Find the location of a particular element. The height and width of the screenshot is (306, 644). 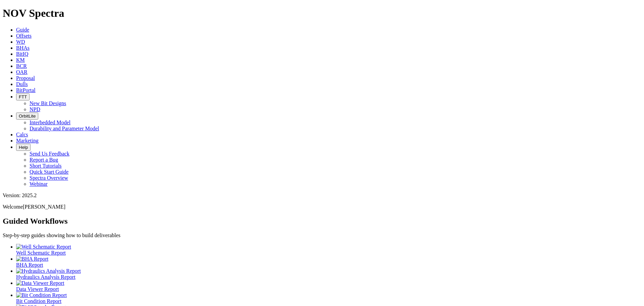

span: Bit Condition Report is located at coordinates (38, 301).